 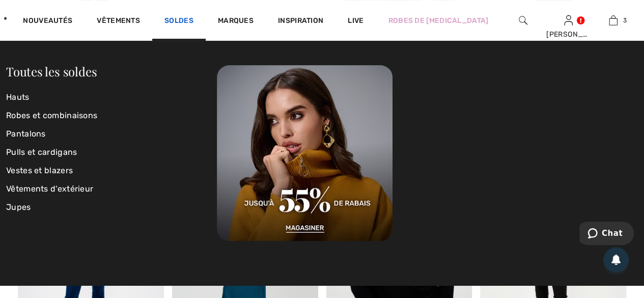 I want to click on span: 3, so click(x=624, y=20).